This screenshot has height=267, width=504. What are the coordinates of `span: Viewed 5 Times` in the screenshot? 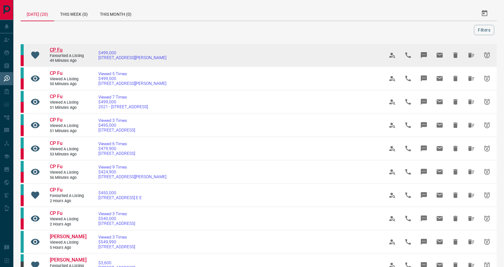 It's located at (132, 74).